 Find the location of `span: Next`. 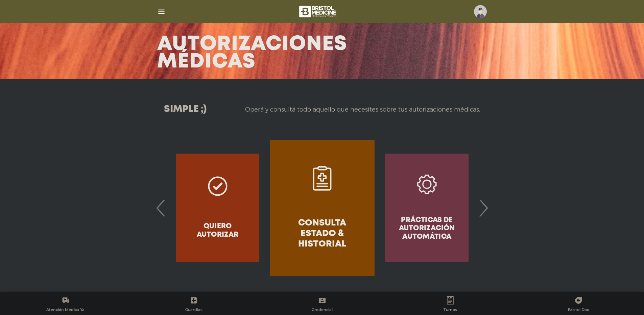

span: Next is located at coordinates (483, 208).